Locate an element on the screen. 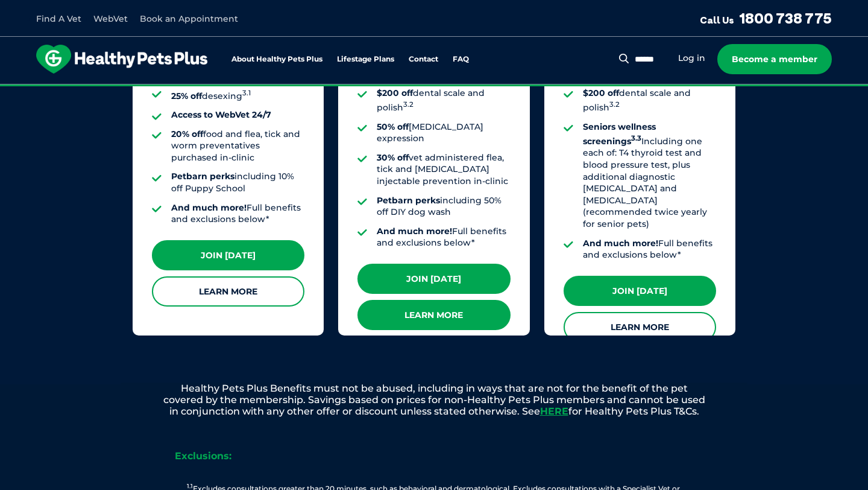  sup: 3.1 is located at coordinates (246, 93).